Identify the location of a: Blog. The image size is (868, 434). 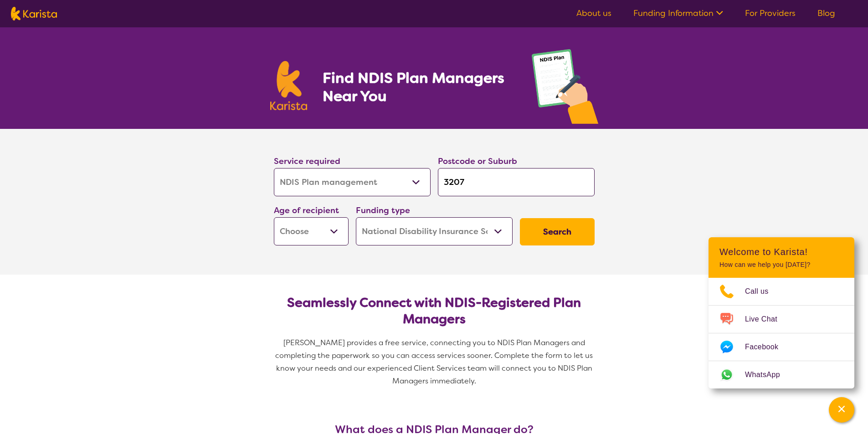
(826, 14).